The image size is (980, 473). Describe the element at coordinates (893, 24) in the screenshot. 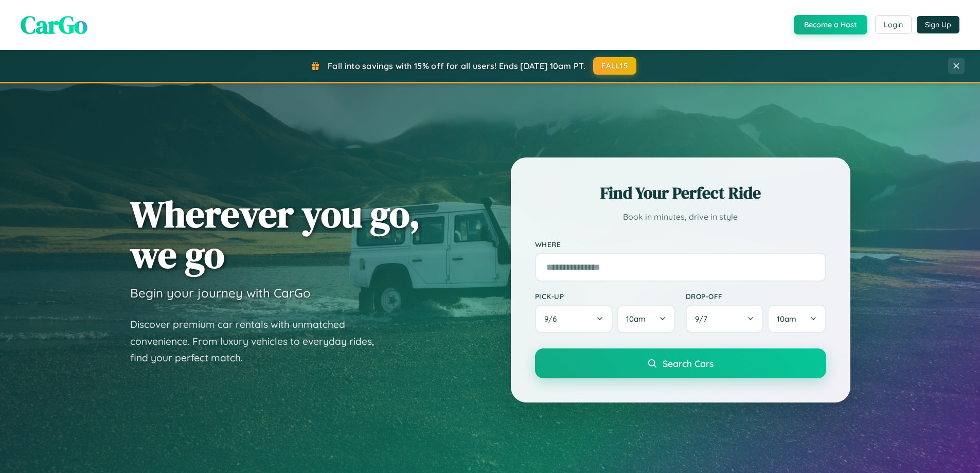

I see `button: Login` at that location.